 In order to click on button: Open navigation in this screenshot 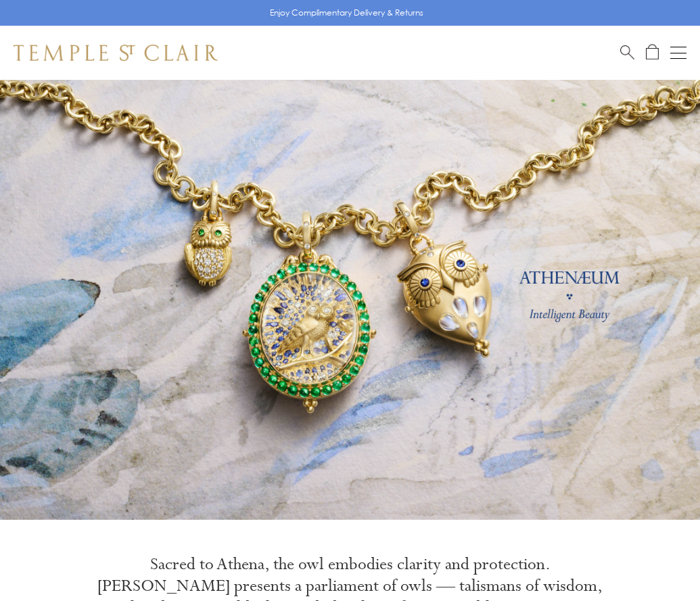, I will do `click(679, 53)`.